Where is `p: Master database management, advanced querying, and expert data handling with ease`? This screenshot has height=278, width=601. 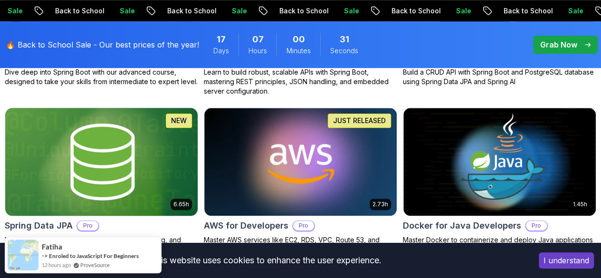
p: Master database management, advanced querying, and expert data handling with ease is located at coordinates (101, 245).